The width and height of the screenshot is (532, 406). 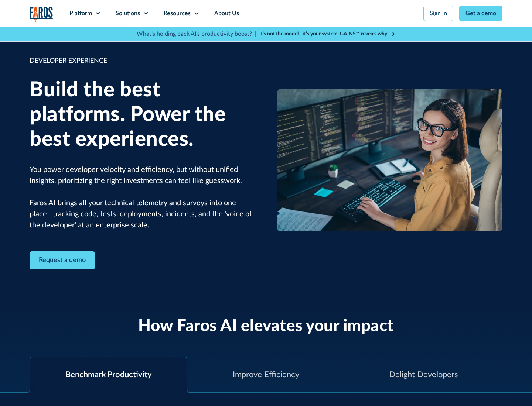 I want to click on a: Sign in, so click(x=438, y=13).